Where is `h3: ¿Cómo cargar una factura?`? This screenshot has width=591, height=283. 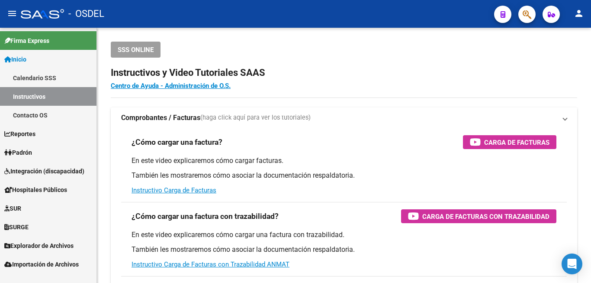 h3: ¿Cómo cargar una factura? is located at coordinates (177, 142).